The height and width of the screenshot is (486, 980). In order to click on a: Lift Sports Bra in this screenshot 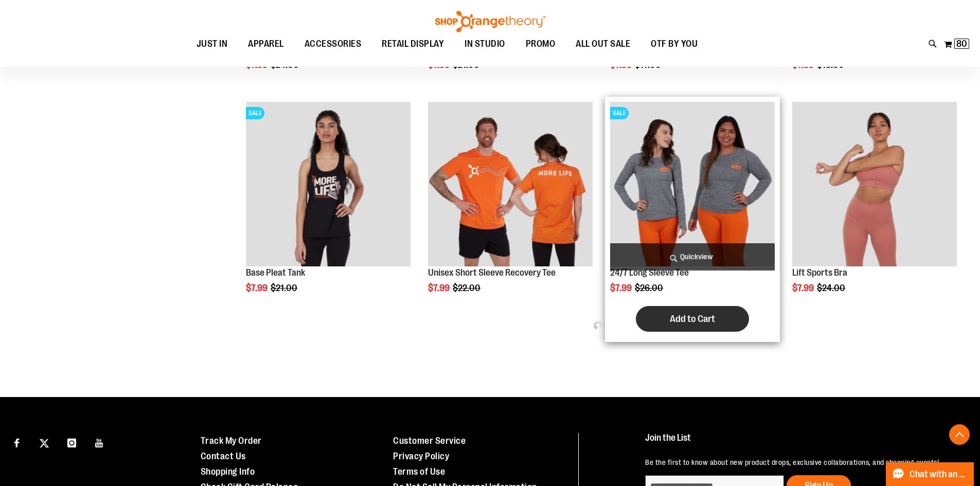, I will do `click(819, 273)`.